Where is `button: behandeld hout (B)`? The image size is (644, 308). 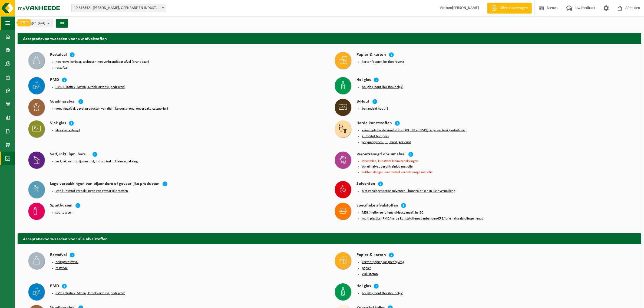 button: behandeld hout (B) is located at coordinates (375, 109).